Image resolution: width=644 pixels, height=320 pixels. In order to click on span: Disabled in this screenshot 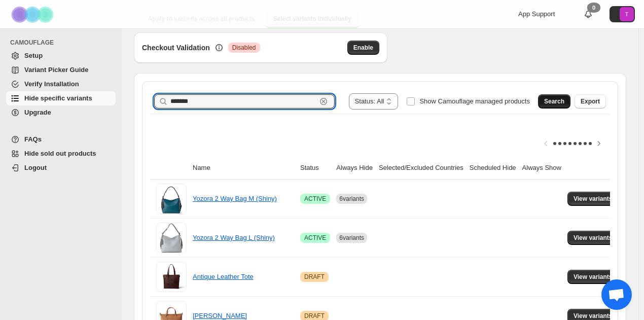, I will do `click(244, 47)`.